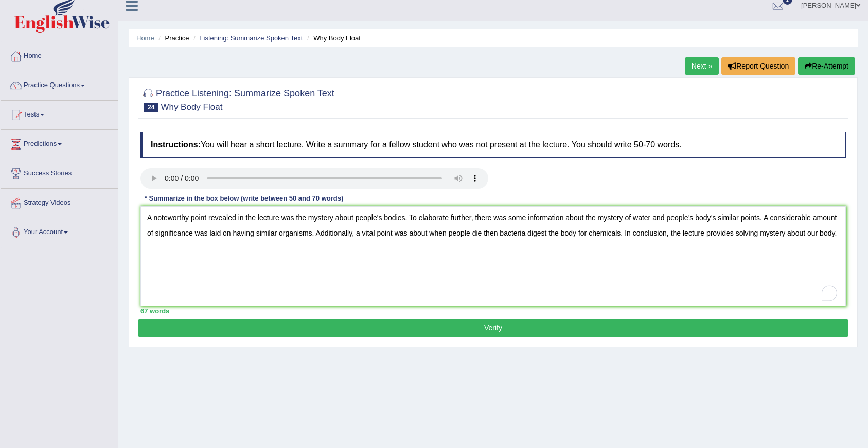 The image size is (868, 448). I want to click on a: Strategy Videos, so click(59, 201).